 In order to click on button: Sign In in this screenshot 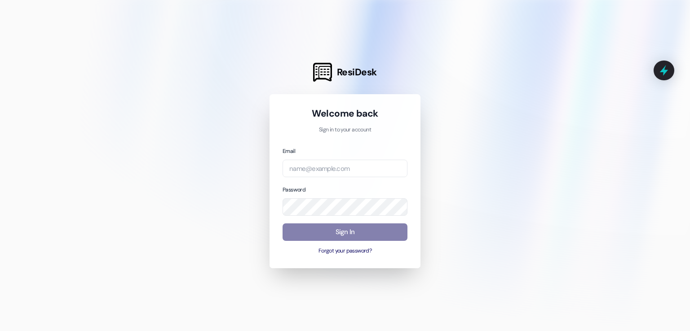, I will do `click(345, 232)`.